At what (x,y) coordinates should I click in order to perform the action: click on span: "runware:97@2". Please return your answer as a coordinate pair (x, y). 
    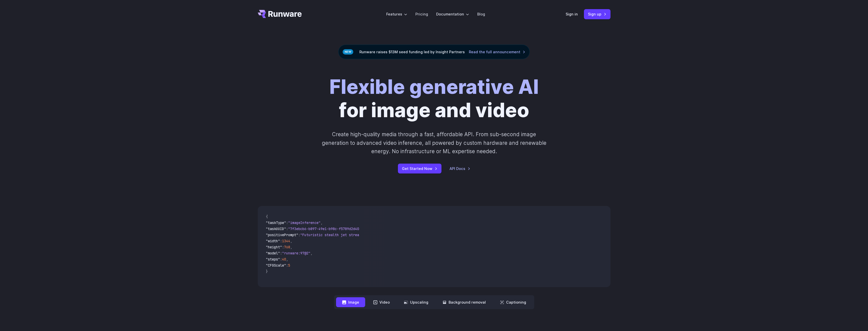
    Looking at the image, I should click on (296, 253).